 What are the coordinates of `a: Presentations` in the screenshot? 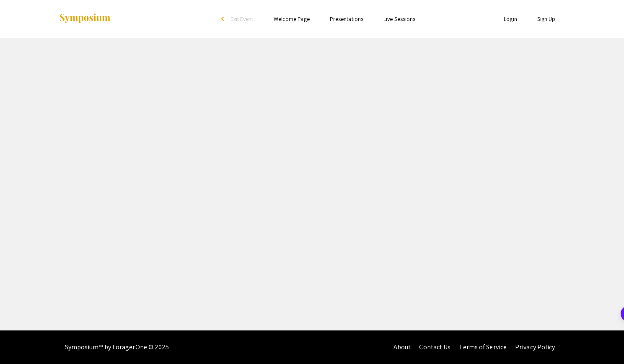 It's located at (346, 19).